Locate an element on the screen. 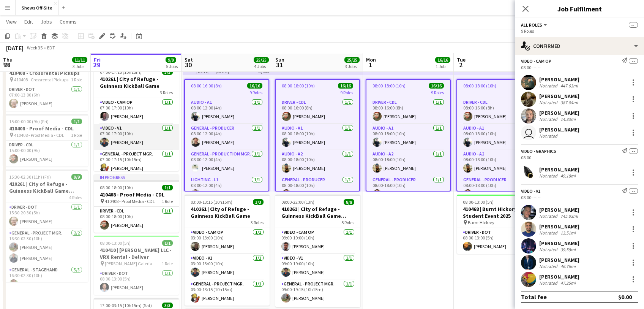 The width and height of the screenshot is (644, 309). h3: Job Fulfilment is located at coordinates (580, 9).